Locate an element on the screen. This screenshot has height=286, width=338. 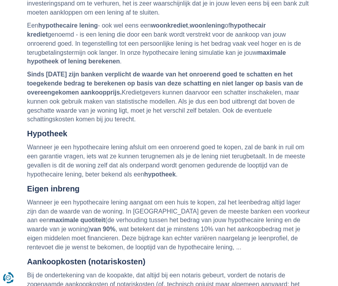
b: maximale hypotheek of lening berekenen is located at coordinates (157, 57).